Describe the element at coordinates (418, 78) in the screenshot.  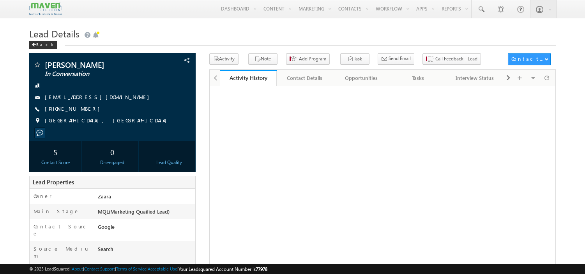
I see `a: Tasks` at that location.